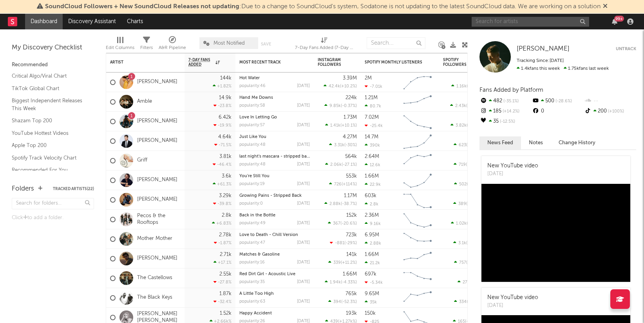 The image size is (644, 323). I want to click on span: +114 %, so click(349, 184).